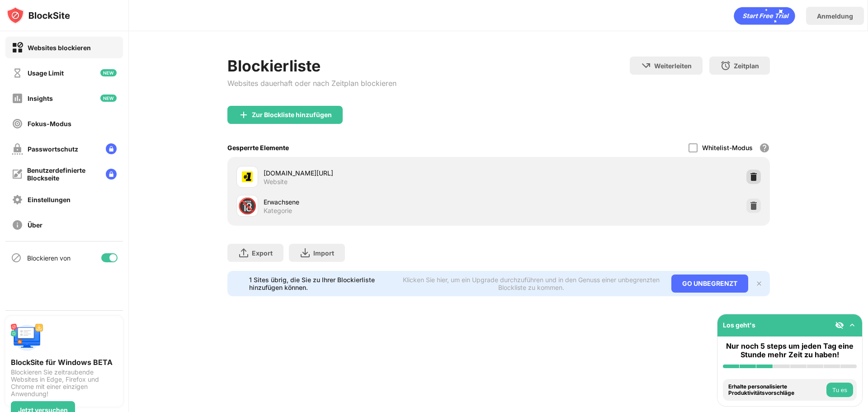 The image size is (868, 412). I want to click on div: Import, so click(324, 253).